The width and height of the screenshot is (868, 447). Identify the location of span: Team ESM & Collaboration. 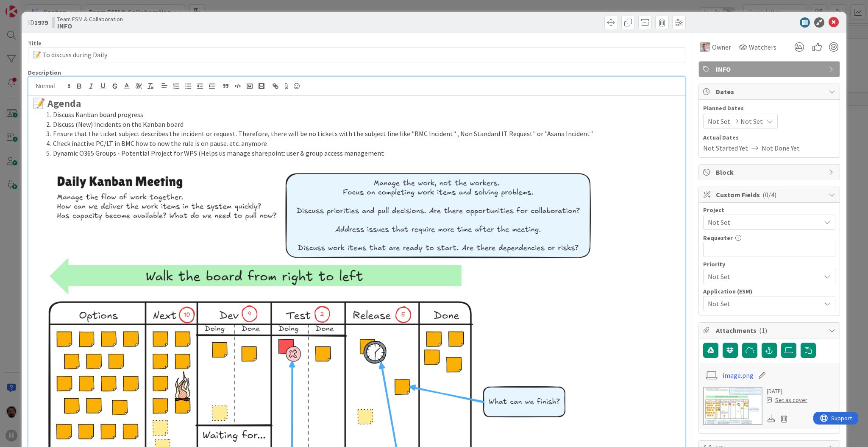
(90, 19).